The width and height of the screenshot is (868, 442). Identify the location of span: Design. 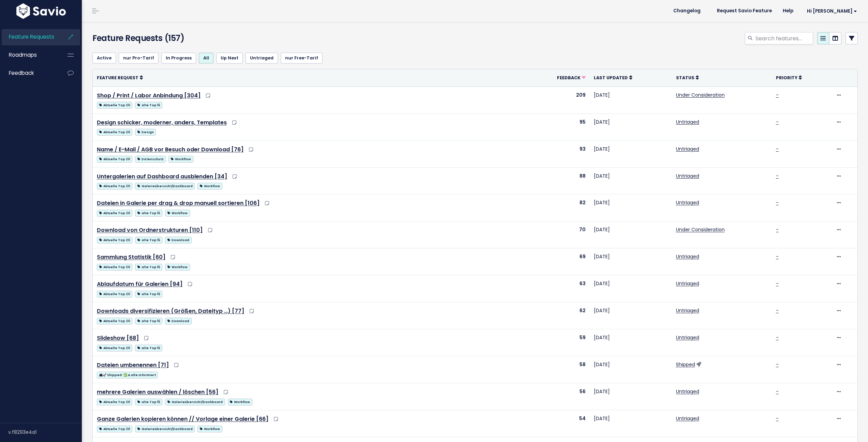
(145, 132).